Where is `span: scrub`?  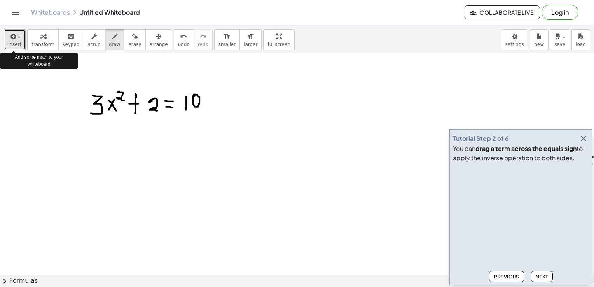 span: scrub is located at coordinates (94, 44).